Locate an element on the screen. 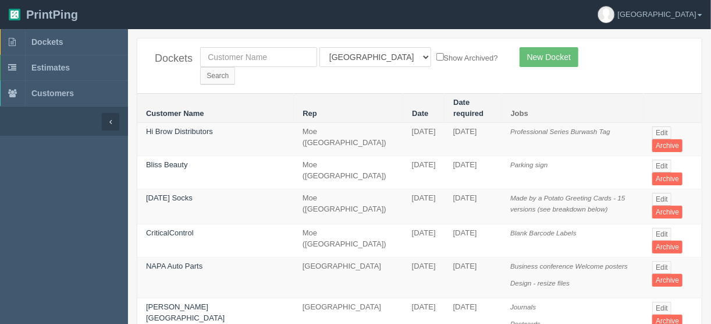 The image size is (711, 324). img: avatar_default-7531ab5dedf162e01f1e0bb0964e6a185e93c5c22dfe317fb01d7f8cd2b1632c.jpg is located at coordinates (607, 15).